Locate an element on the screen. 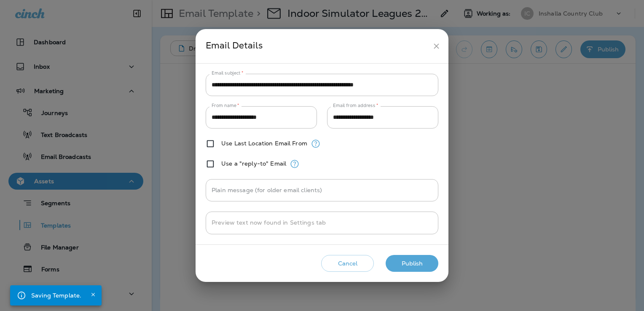 Image resolution: width=644 pixels, height=311 pixels. label: From name is located at coordinates (226, 105).